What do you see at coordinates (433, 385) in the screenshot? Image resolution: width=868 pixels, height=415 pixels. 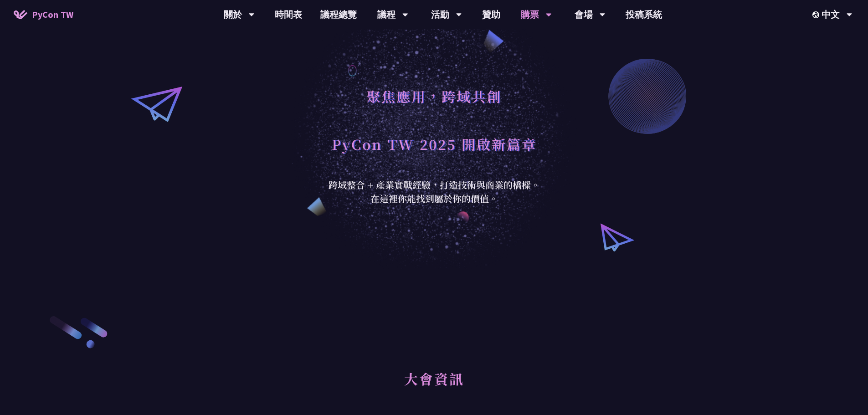 I see `h2: 大會資訊` at bounding box center [433, 385].